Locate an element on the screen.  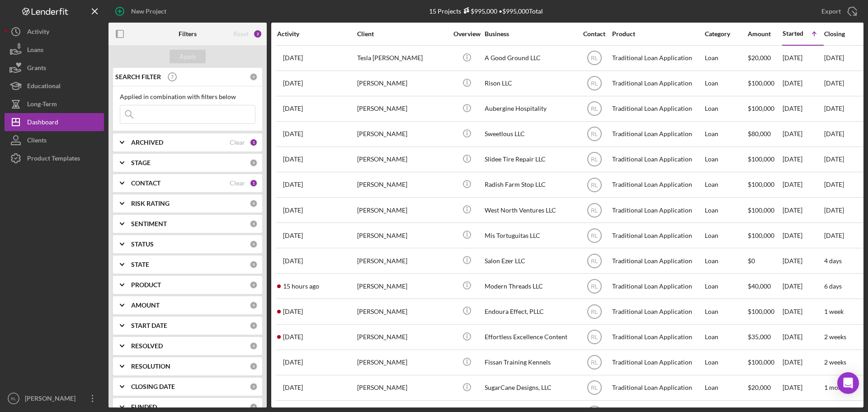
div: Dashboard is located at coordinates (42, 123).